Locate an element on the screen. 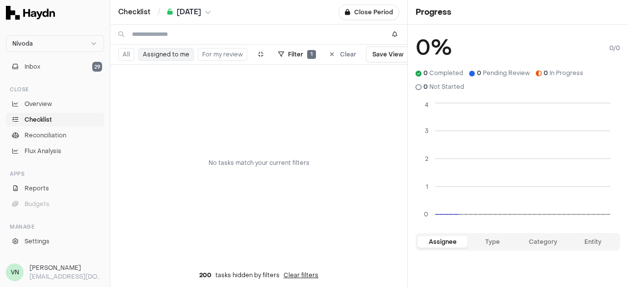 The width and height of the screenshot is (628, 287). span: Reports is located at coordinates (37, 189).